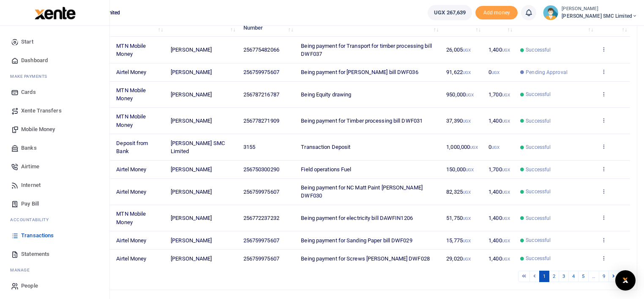 Image resolution: width=644 pixels, height=299 pixels. I want to click on span: Being payment for Timber processing bill DWF031, so click(362, 120).